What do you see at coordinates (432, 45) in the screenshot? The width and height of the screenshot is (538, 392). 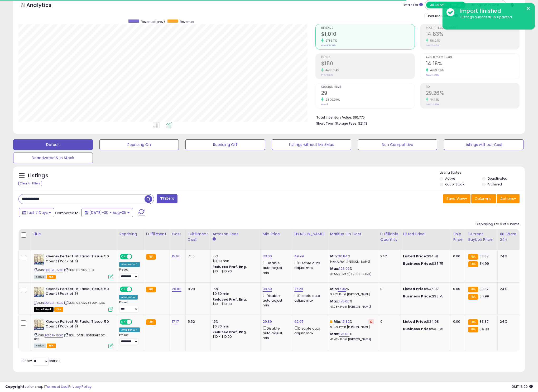 I see `small: Prev: 9.49%` at bounding box center [432, 45].